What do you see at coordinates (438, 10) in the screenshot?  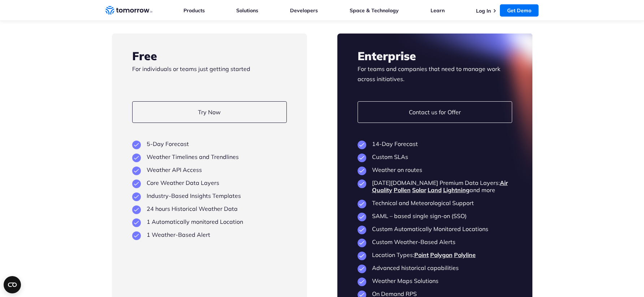 I see `a: Learn` at bounding box center [438, 10].